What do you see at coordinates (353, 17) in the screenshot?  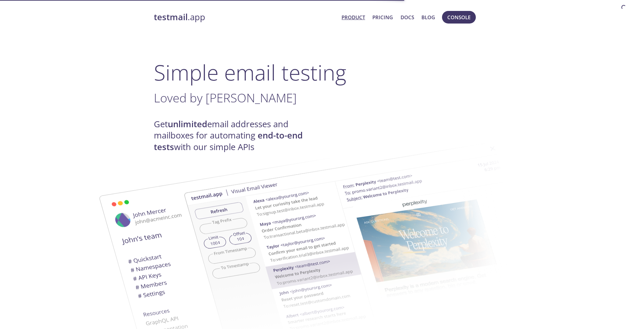 I see `a: Product` at bounding box center [353, 17].